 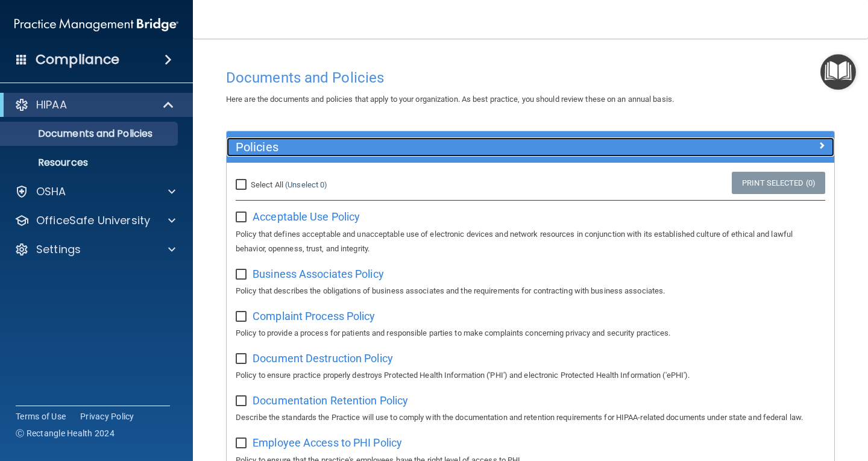 What do you see at coordinates (95, 250) in the screenshot?
I see `a: Settings` at bounding box center [95, 250].